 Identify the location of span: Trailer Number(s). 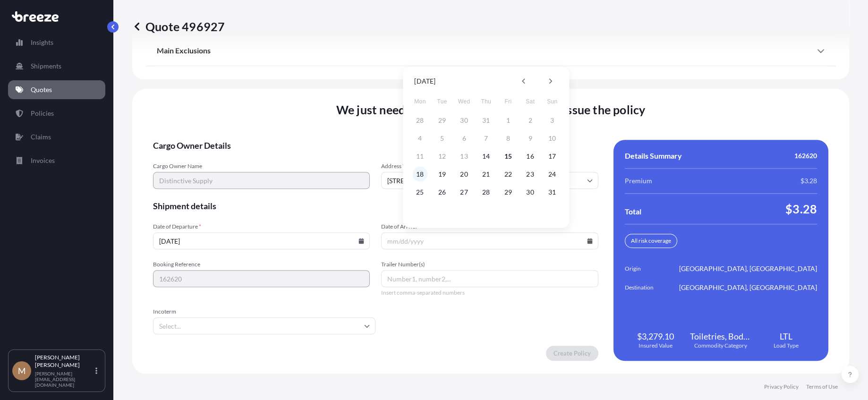
(489, 264).